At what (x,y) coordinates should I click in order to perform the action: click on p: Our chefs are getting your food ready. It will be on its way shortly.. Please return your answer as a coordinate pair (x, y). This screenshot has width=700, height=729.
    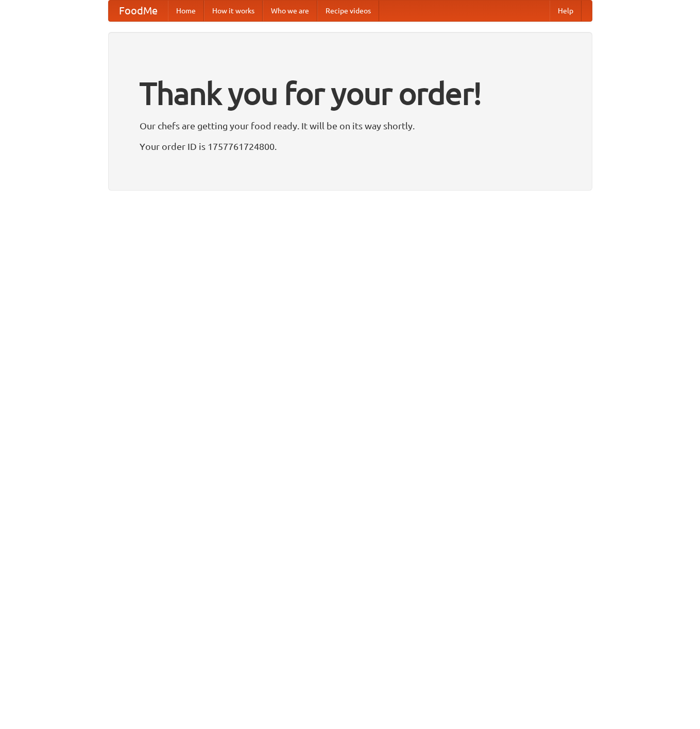
    Looking at the image, I should click on (350, 125).